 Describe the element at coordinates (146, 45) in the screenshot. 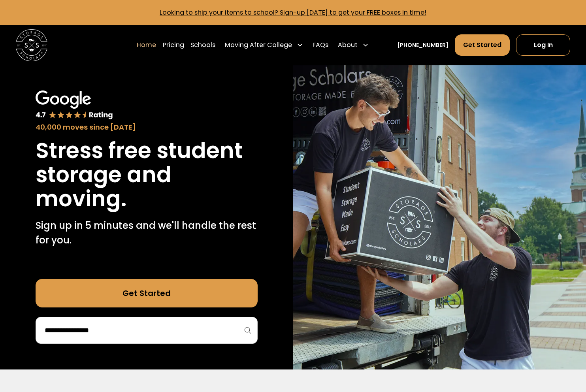

I see `a: Home` at that location.